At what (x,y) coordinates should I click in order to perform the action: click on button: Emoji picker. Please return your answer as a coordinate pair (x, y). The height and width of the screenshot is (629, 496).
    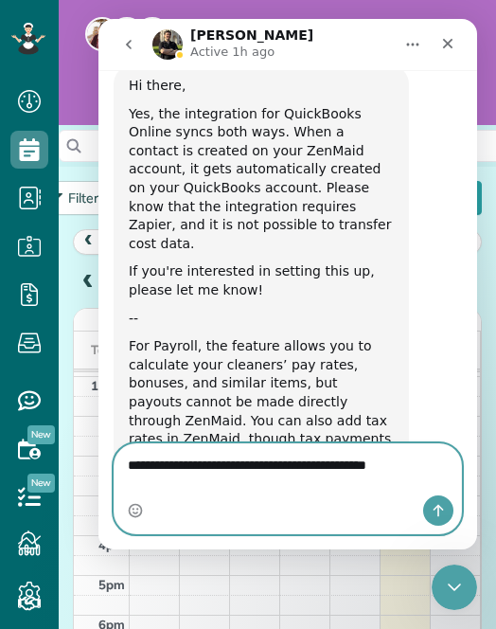
    Looking at the image, I should click on (37, 492).